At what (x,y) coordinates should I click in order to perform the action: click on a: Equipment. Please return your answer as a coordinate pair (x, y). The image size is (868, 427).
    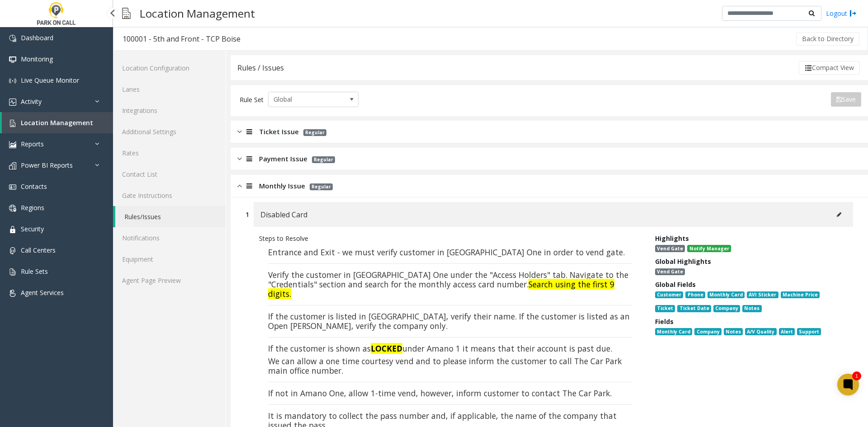
    Looking at the image, I should click on (169, 259).